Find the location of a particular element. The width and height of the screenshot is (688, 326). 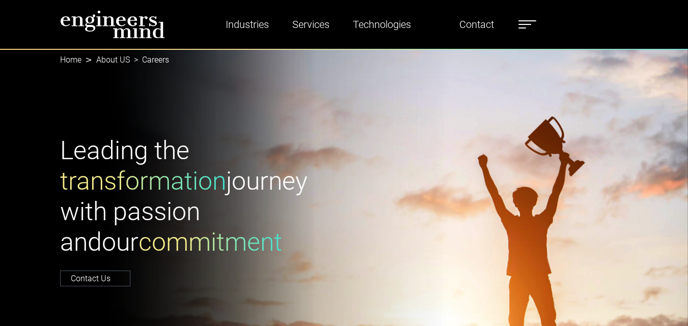

img: logo is located at coordinates (113, 24).